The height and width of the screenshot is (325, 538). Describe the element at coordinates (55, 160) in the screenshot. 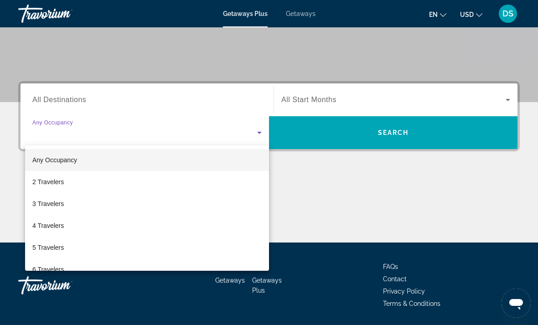

I see `span: Any Occupancy` at that location.